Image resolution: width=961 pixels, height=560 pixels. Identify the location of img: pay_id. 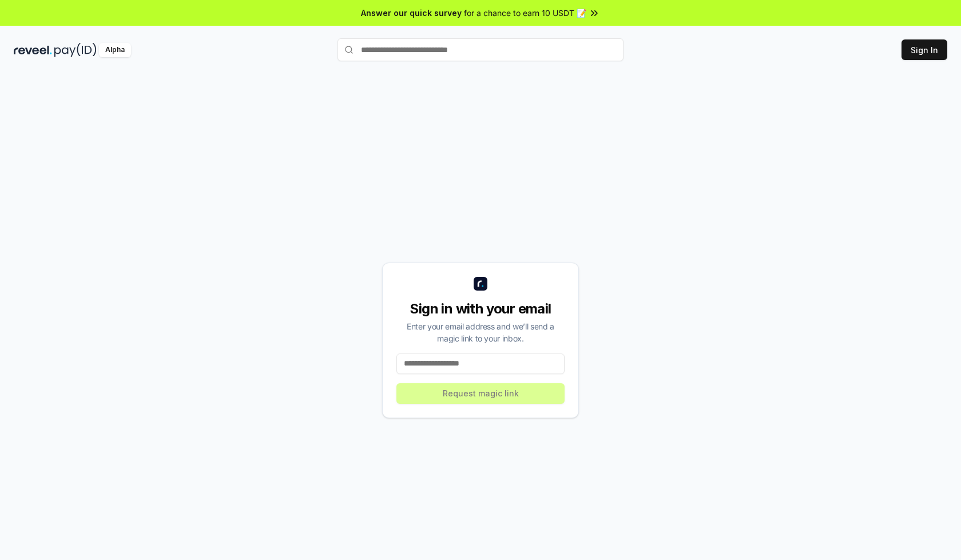
(76, 50).